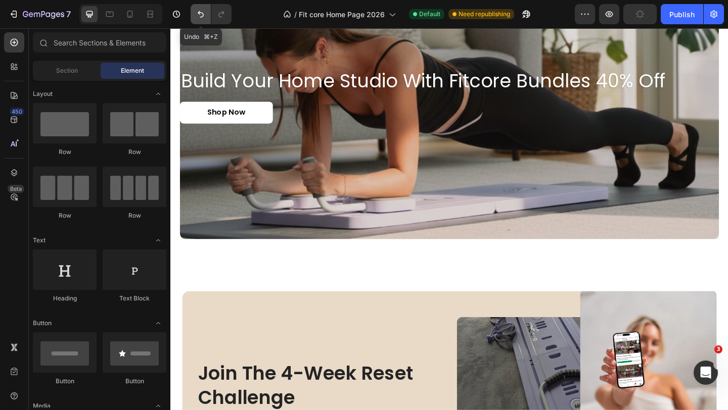 The height and width of the screenshot is (410, 728). Describe the element at coordinates (61, 91) in the screenshot. I see `a: Shop Now` at that location.